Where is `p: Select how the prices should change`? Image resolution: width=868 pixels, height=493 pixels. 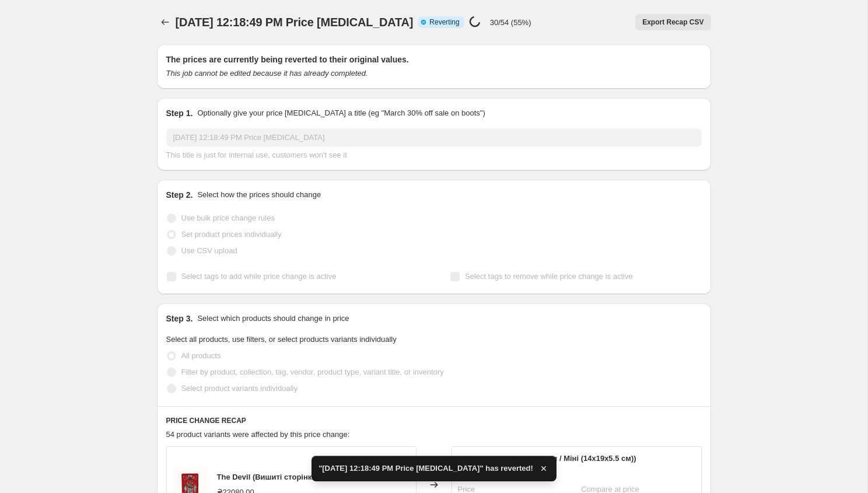
p: Select how the prices should change is located at coordinates (259, 195).